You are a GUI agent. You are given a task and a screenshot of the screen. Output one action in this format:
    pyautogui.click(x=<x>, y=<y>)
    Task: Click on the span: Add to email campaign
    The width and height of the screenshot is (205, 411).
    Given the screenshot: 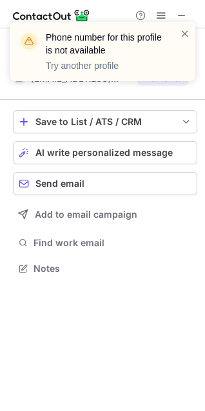 What is the action you would take?
    pyautogui.click(x=86, y=215)
    